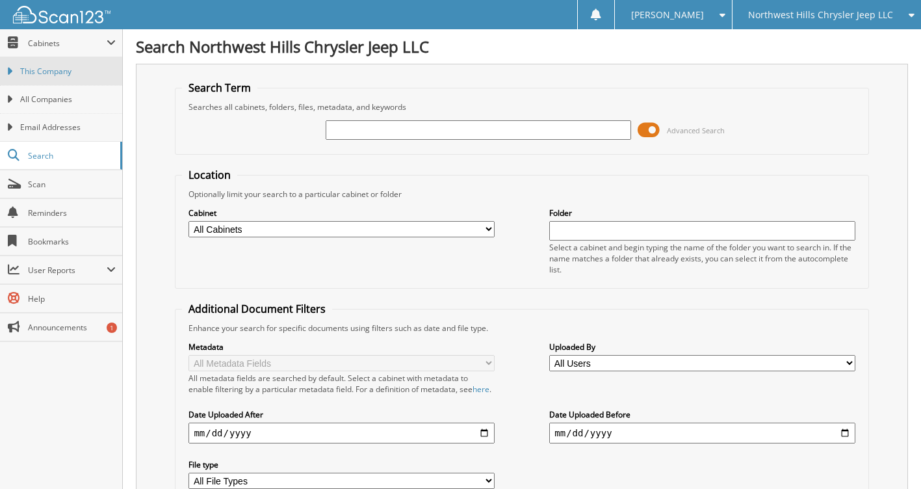  What do you see at coordinates (702, 346) in the screenshot?
I see `label: Uploaded By` at bounding box center [702, 346].